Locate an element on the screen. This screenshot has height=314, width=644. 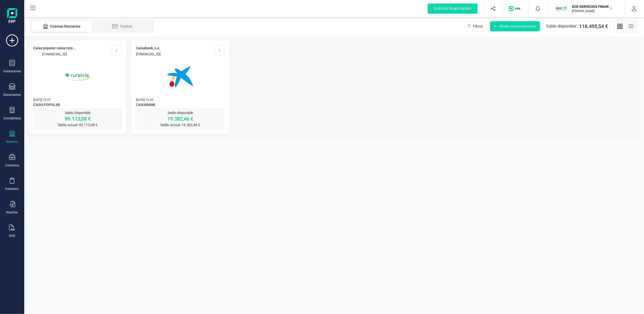
span: CAIXA POPULAR is located at coordinates (78, 105).